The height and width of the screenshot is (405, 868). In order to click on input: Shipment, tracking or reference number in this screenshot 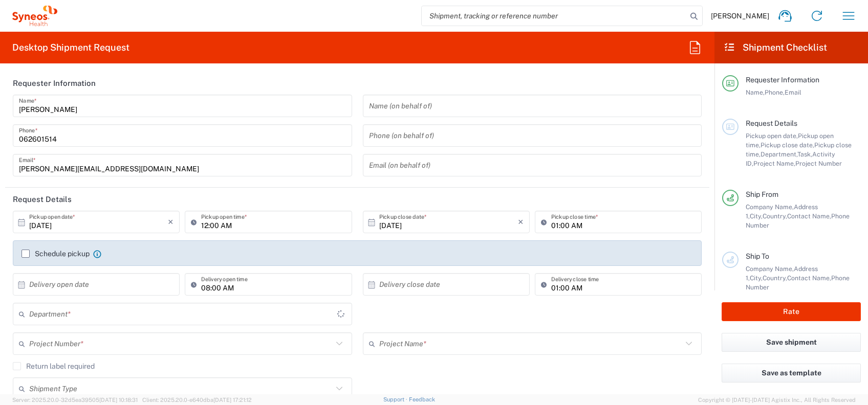, I will do `click(554, 16)`.